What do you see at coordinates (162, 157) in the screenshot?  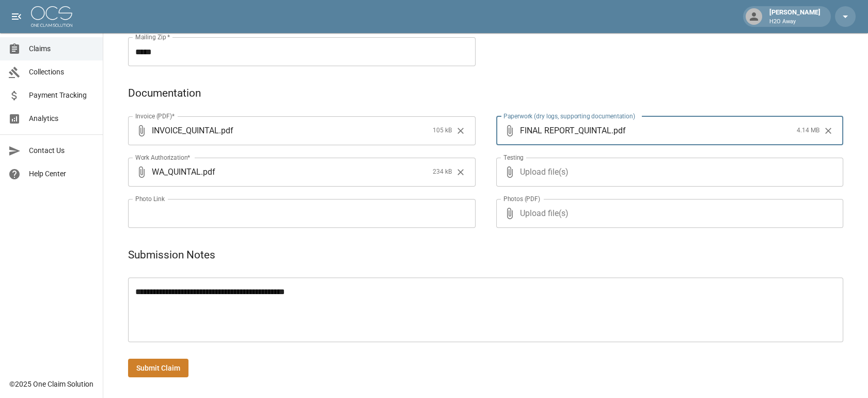 I see `label: Work Authorization*` at bounding box center [162, 157].